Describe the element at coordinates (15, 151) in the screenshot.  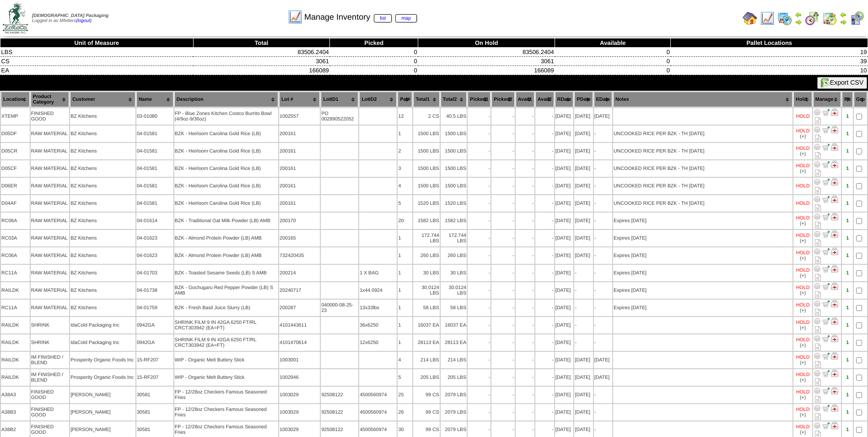
I see `td: D05CR` at that location.